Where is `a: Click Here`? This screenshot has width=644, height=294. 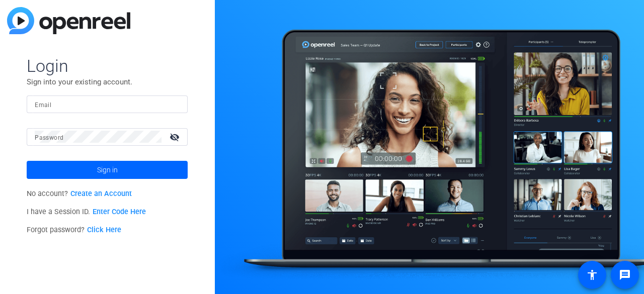
a: Click Here is located at coordinates (104, 230).